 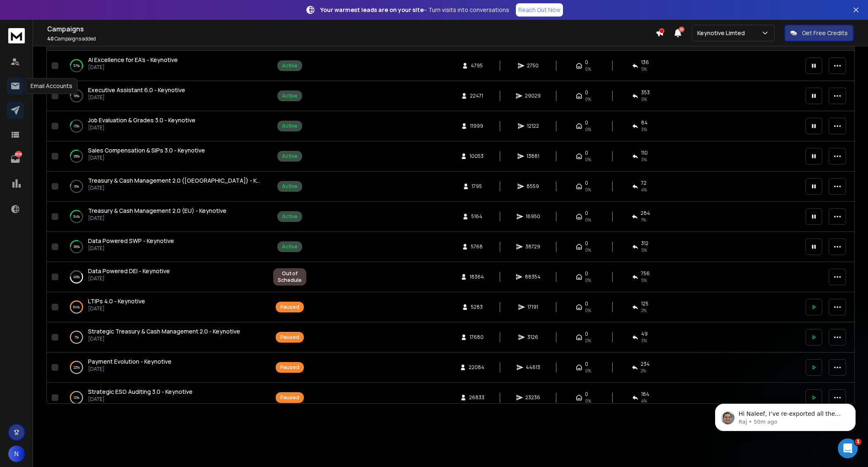 What do you see at coordinates (477, 307) in the screenshot?
I see `span: 5283` at bounding box center [477, 307].